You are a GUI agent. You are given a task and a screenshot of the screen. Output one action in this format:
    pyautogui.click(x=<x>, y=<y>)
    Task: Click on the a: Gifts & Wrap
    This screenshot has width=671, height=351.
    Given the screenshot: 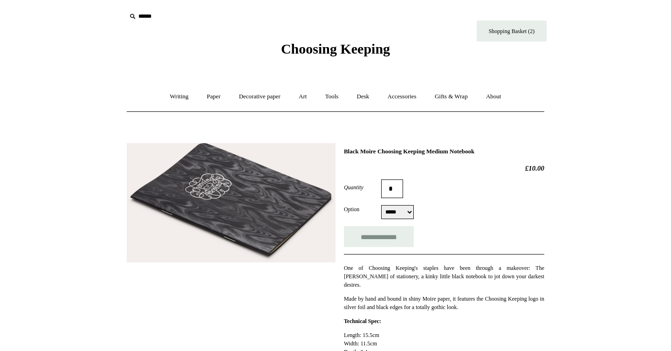 What is the action you would take?
    pyautogui.click(x=451, y=96)
    